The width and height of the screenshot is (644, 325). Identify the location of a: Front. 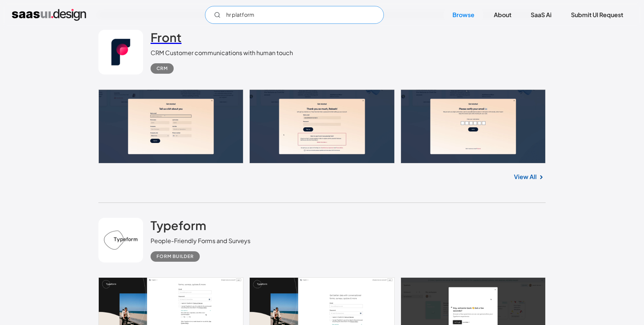
(166, 39).